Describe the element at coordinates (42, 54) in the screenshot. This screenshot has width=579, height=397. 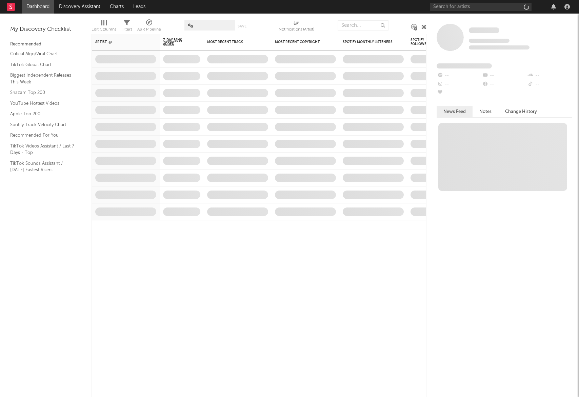
I see `a: Critical Algo/Viral Chart` at that location.